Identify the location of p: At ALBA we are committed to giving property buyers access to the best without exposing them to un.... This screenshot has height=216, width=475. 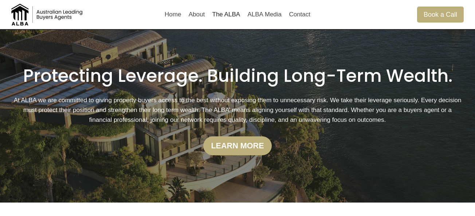
(237, 110).